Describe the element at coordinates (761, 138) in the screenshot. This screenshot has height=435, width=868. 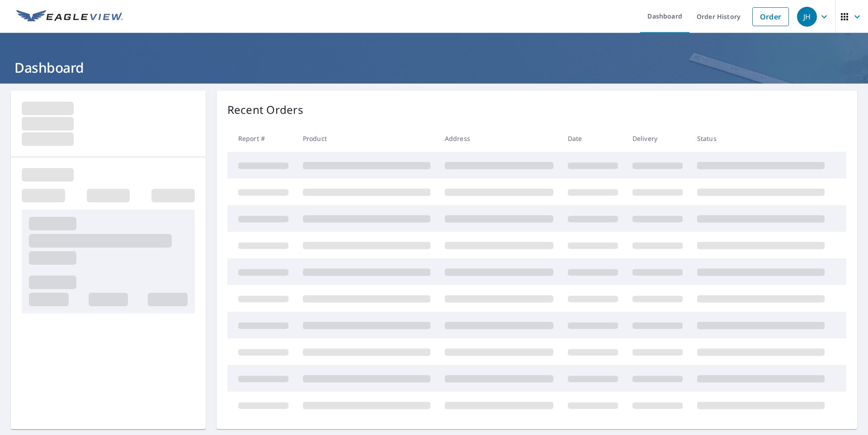
I see `th: Status` at that location.